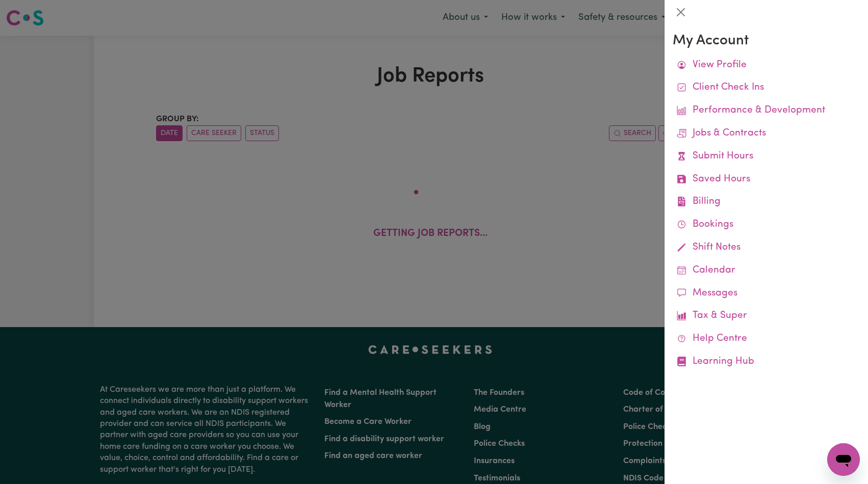 Image resolution: width=868 pixels, height=484 pixels. I want to click on button: Close, so click(681, 12).